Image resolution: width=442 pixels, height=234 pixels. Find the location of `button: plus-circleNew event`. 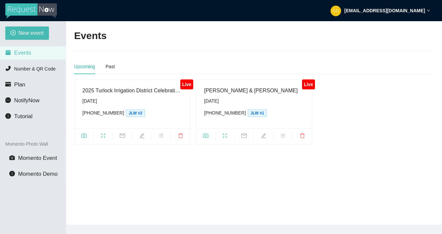

button: plus-circleNew event is located at coordinates (27, 33).